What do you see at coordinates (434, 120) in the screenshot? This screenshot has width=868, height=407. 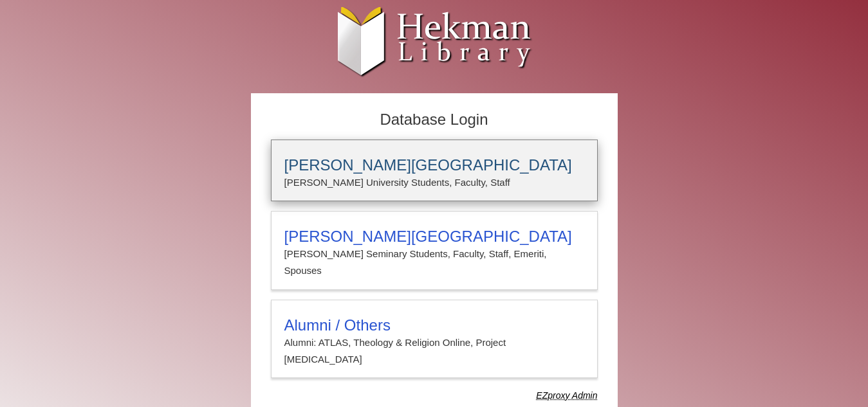 I see `h2: Database Login` at bounding box center [434, 120].